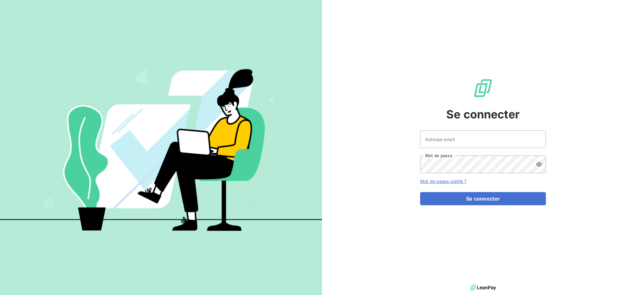  Describe the element at coordinates (483, 199) in the screenshot. I see `button: Se connecter` at that location.